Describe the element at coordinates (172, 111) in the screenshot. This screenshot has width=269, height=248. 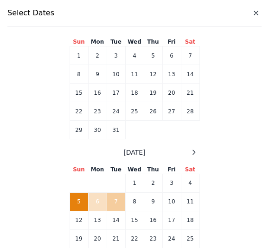
I see `td: 27` at that location.